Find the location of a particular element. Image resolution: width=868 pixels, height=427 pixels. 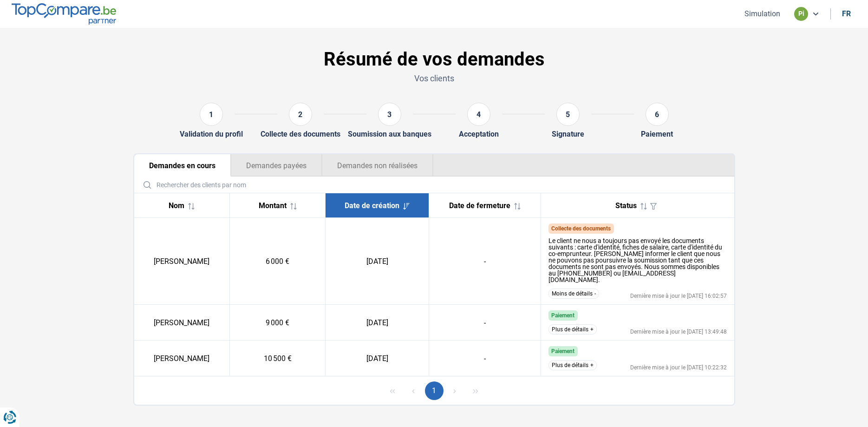

img: TopCompare.be is located at coordinates (64, 13).